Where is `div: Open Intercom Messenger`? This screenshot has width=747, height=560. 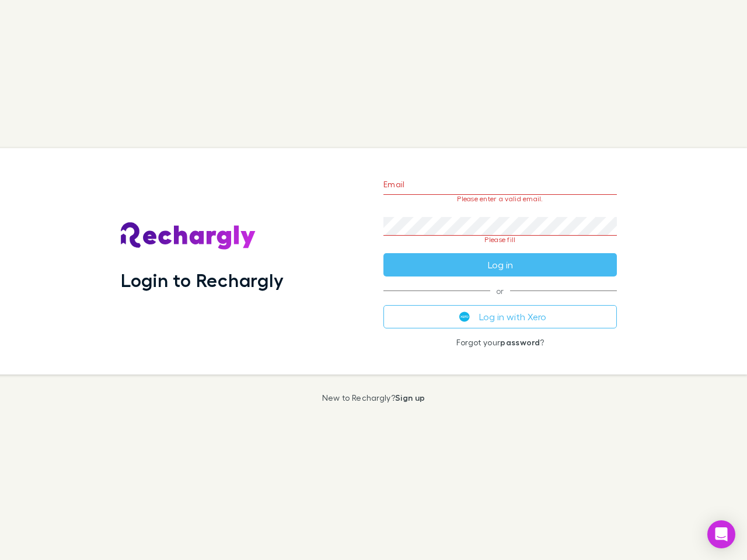 div: Open Intercom Messenger is located at coordinates (721, 534).